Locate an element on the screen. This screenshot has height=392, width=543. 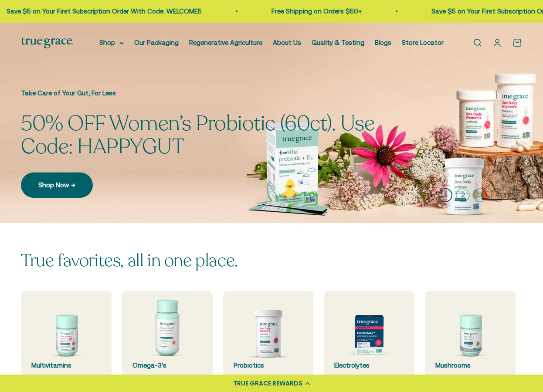
button: 3 is located at coordinates (481, 195).